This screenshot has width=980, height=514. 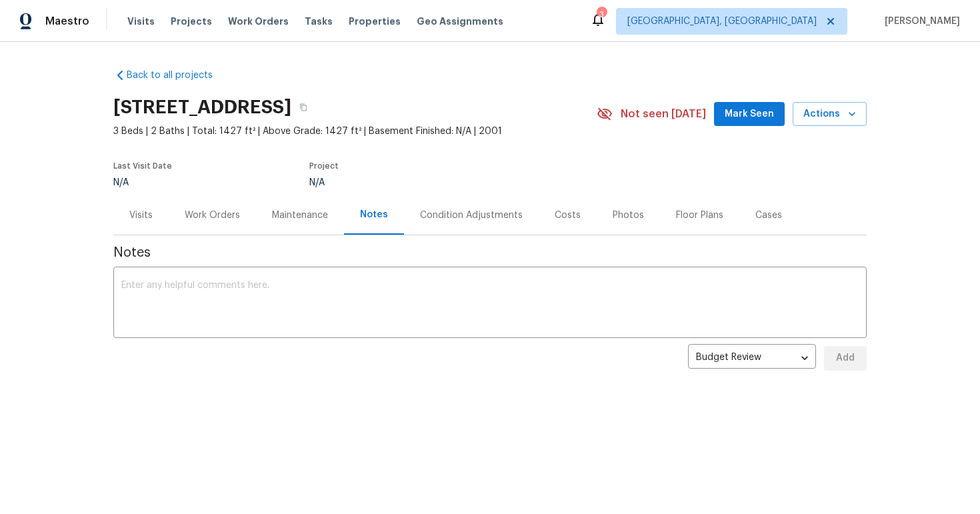 What do you see at coordinates (751, 357) in the screenshot?
I see `div: Budget Review` at bounding box center [751, 357].